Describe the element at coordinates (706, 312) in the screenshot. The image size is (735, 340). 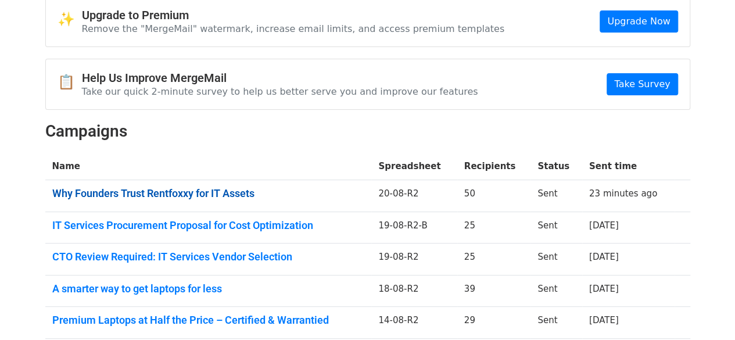
I see `div: Chat Widget` at that location.